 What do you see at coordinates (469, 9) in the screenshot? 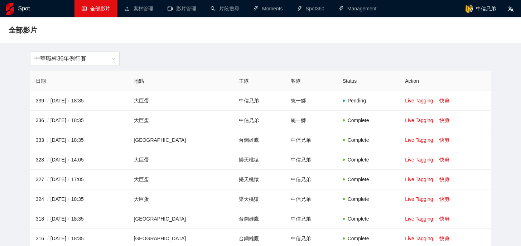
I see `img: avatar` at bounding box center [469, 9].